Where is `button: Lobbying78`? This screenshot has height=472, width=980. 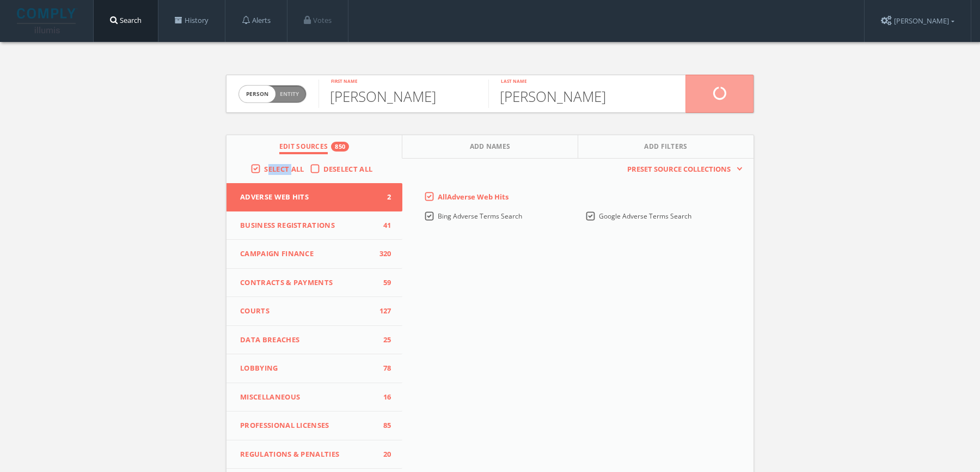
button: Lobbying78 is located at coordinates (314, 368).